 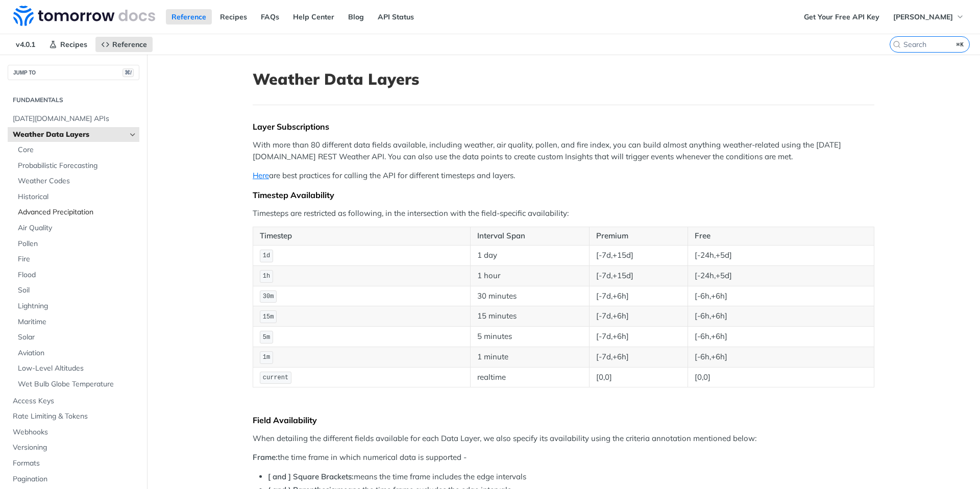 I want to click on span: Flood, so click(x=77, y=275).